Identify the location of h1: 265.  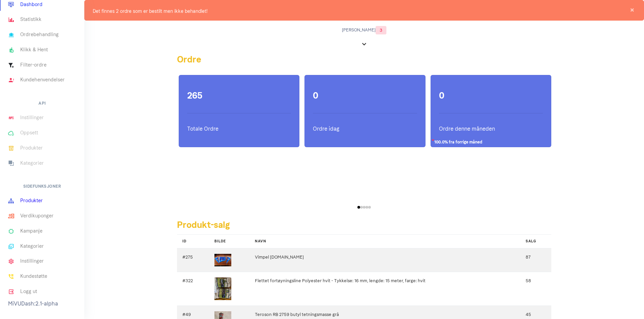
(239, 95).